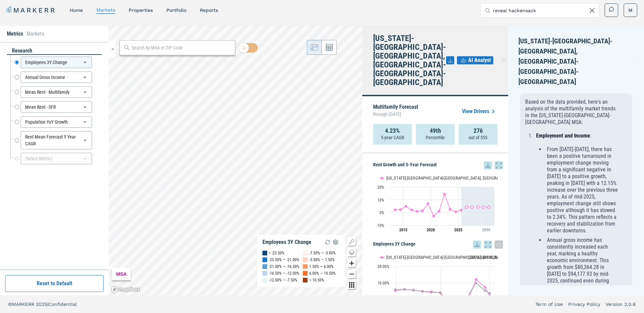 This screenshot has height=313, width=644. What do you see at coordinates (438, 245) in the screenshot?
I see `h5: Employees 3Y Change` at bounding box center [438, 245].